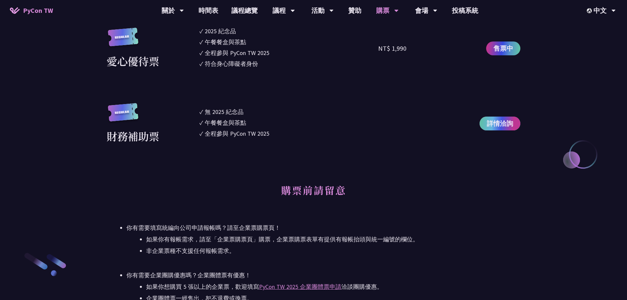  Describe the element at coordinates (333, 287) in the screenshot. I see `li: 如果你想購買 5 張以上的企業票，歡迎填寫 洽談團購優惠。` at that location.